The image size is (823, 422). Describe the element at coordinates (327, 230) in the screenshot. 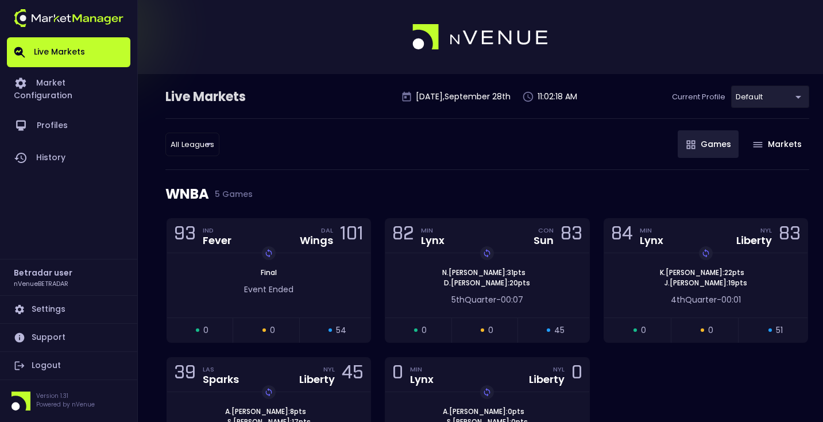

I see `div: DAL` at that location.